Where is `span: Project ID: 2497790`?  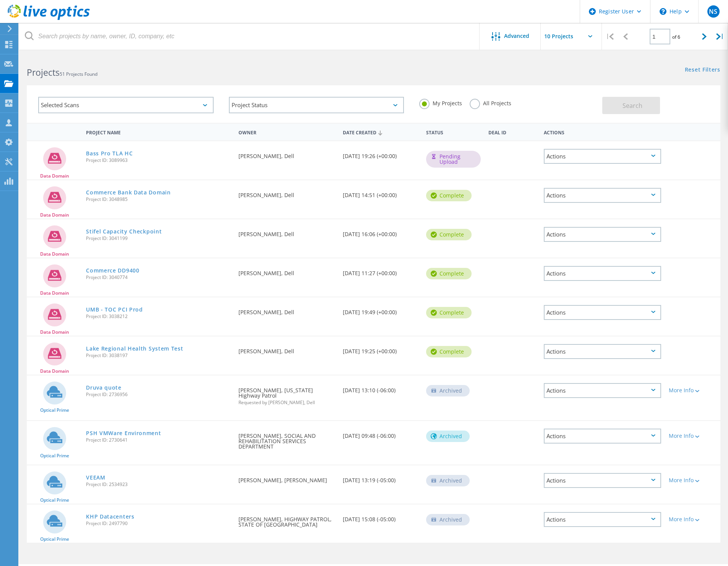 span: Project ID: 2497790 is located at coordinates (158, 523).